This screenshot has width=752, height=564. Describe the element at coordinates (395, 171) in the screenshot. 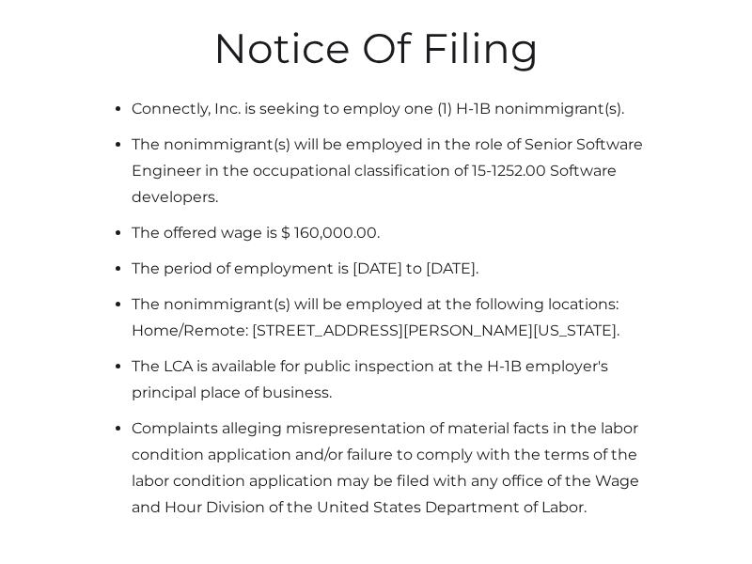

I see `li: The nonimmigrant(s) will be employed in the role of Senior Software Engineer in the occupational ...` at that location.